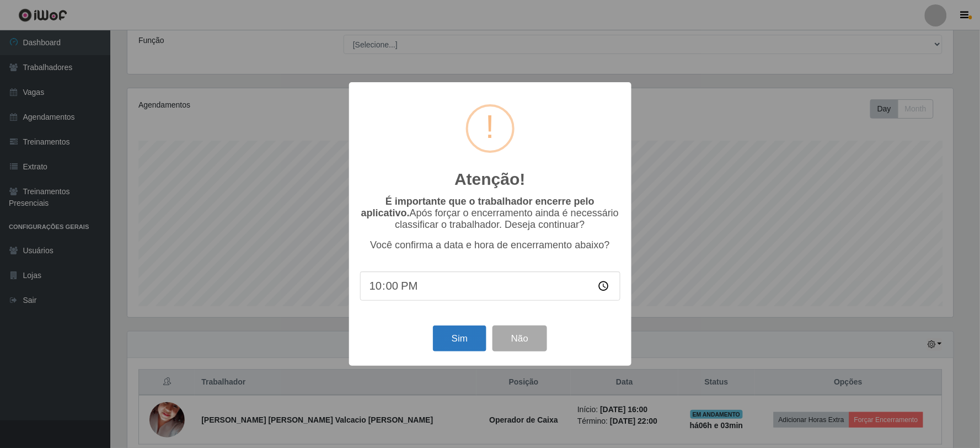  What do you see at coordinates (520, 338) in the screenshot?
I see `button: Não` at bounding box center [520, 338].